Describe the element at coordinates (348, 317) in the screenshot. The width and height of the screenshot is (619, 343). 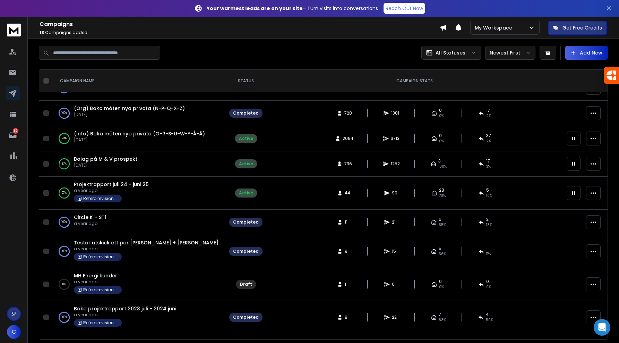
I see `span: 8` at that location.